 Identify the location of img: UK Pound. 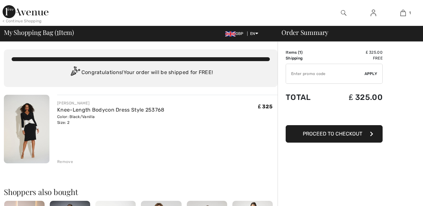
(230, 34).